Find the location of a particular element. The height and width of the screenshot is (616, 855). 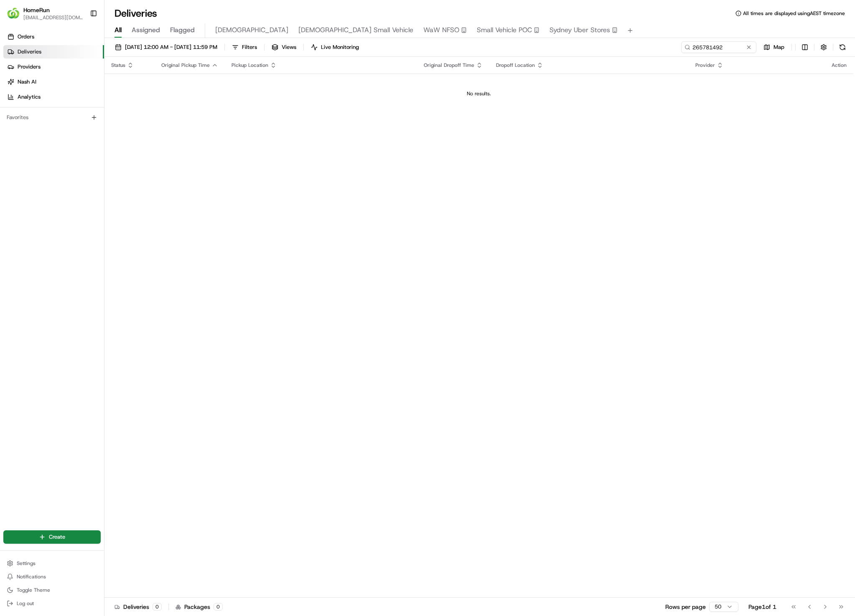

a: Orders is located at coordinates (54, 36).